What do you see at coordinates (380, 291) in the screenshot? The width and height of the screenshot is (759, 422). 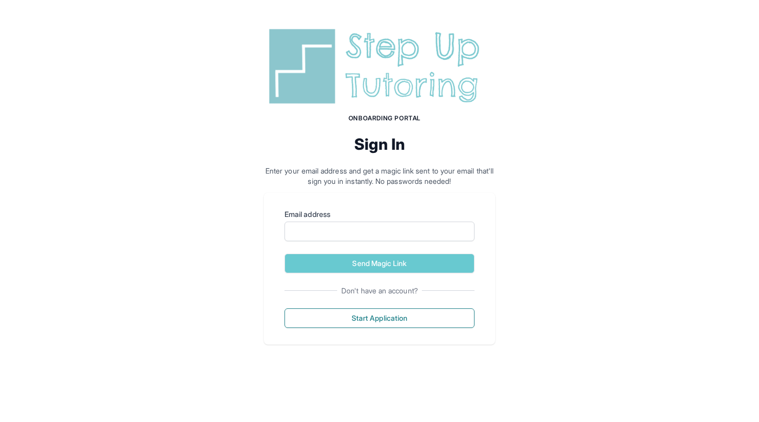 I see `span: Don't have an account?` at bounding box center [380, 291].